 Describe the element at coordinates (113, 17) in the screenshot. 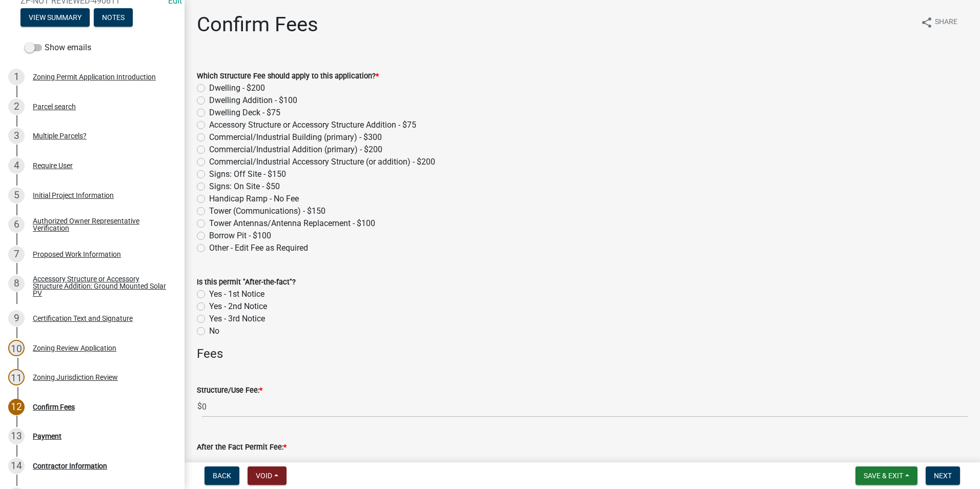

I see `button: Notes` at that location.